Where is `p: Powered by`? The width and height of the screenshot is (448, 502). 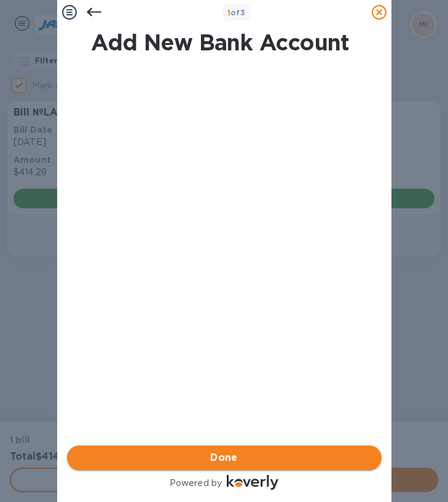 p: Powered by is located at coordinates (196, 482).